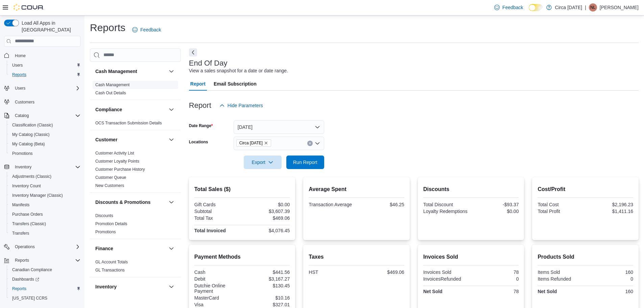 Image resolution: width=644 pixels, height=308 pixels. I want to click on div: Loyalty Redemptions, so click(446, 211).